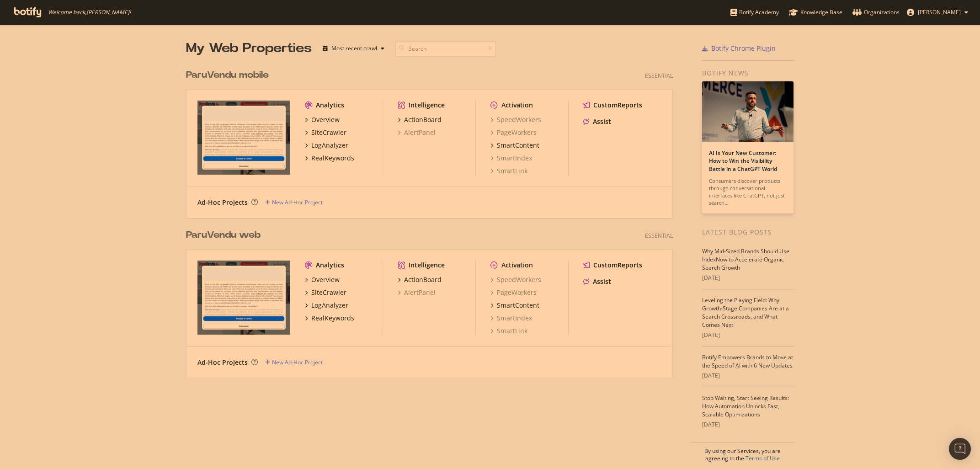 This screenshot has height=469, width=980. Describe the element at coordinates (746, 259) in the screenshot. I see `a: Why Mid-Sized Brands Should Use IndexNow to Accelerate Organic Search Growth` at that location.